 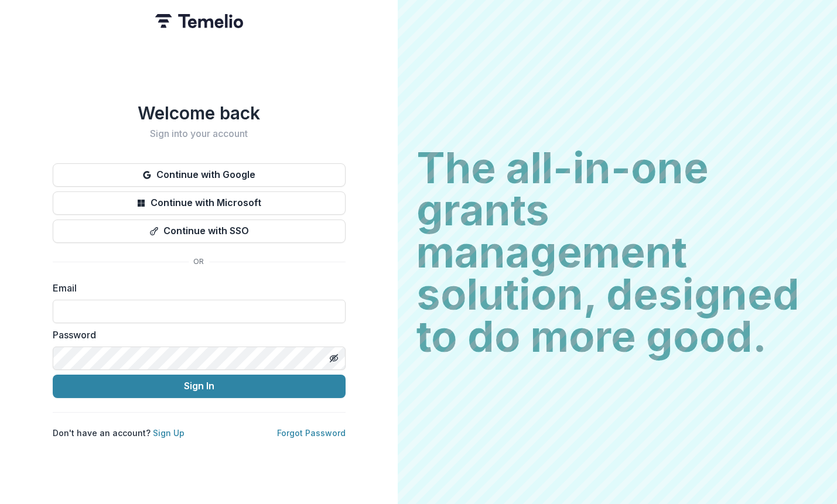 I want to click on button: Continue with SSO, so click(x=199, y=231).